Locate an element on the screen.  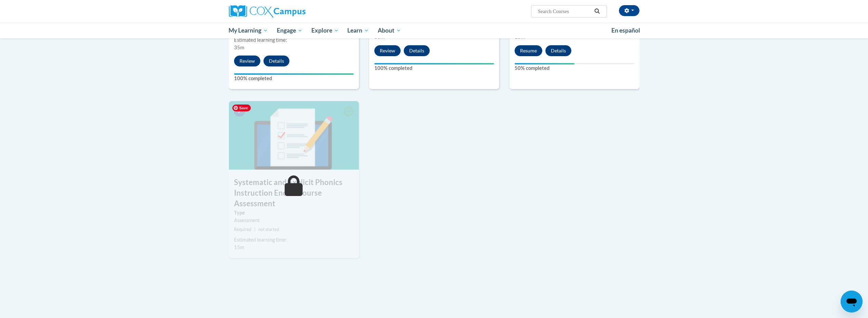
span: 15m is located at coordinates (239, 247).